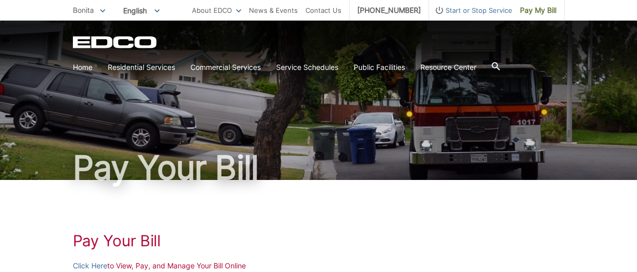  Describe the element at coordinates (379, 67) in the screenshot. I see `a: Public Facilities` at that location.